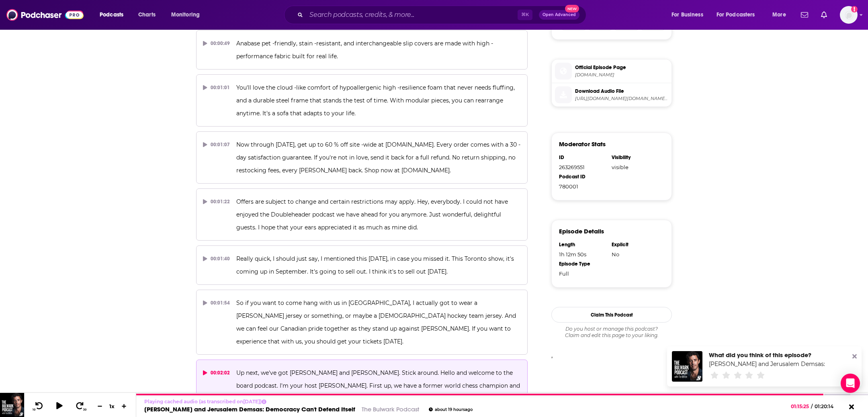  Describe the element at coordinates (216, 202) in the screenshot. I see `div: 00:01:22` at that location.